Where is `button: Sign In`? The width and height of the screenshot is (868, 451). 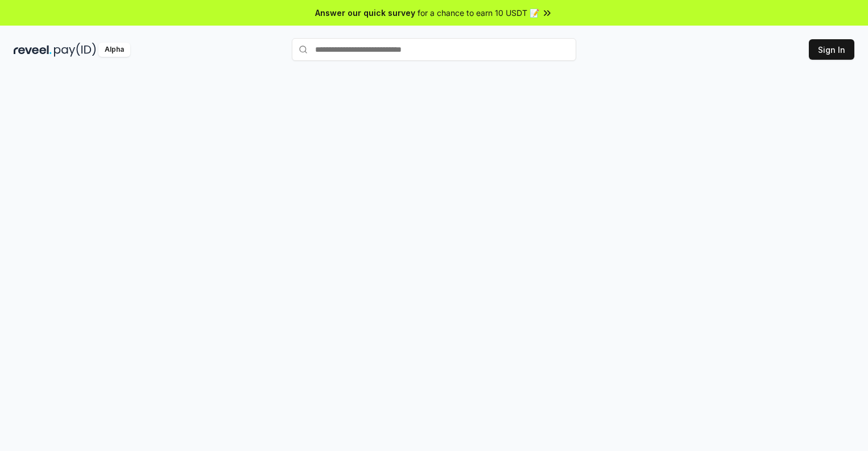 button: Sign In is located at coordinates (832, 50).